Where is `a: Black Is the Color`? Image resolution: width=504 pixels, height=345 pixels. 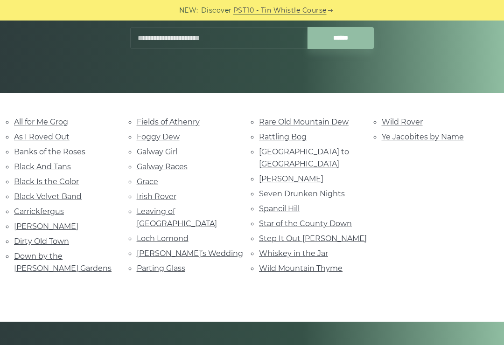 a: Black Is the Color is located at coordinates (46, 182).